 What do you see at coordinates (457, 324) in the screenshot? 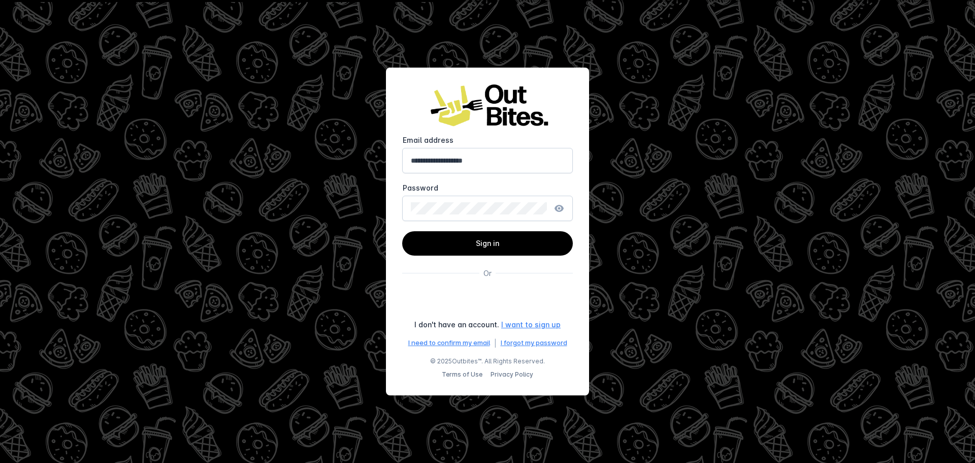
I see `div: I don't have an account.` at bounding box center [457, 324].